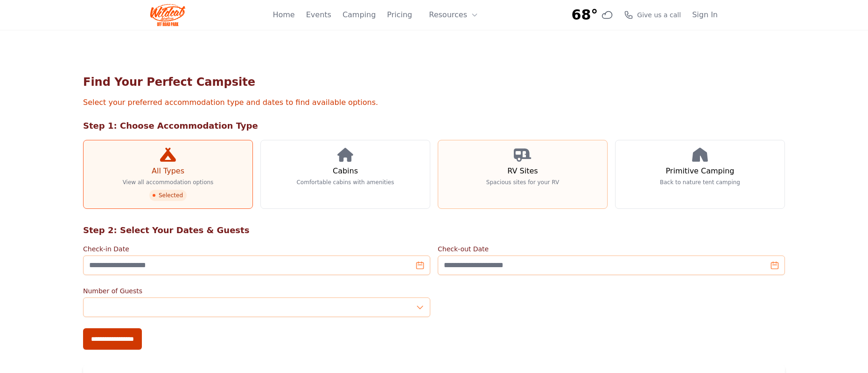 This screenshot has width=868, height=373. Describe the element at coordinates (585, 15) in the screenshot. I see `span: 68°` at that location.